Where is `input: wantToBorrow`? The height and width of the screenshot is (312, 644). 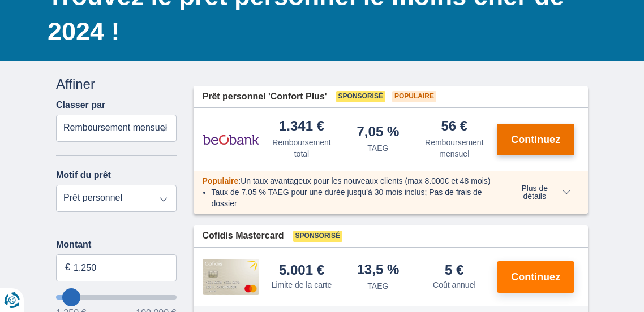 input: wantToBorrow is located at coordinates (116, 297).